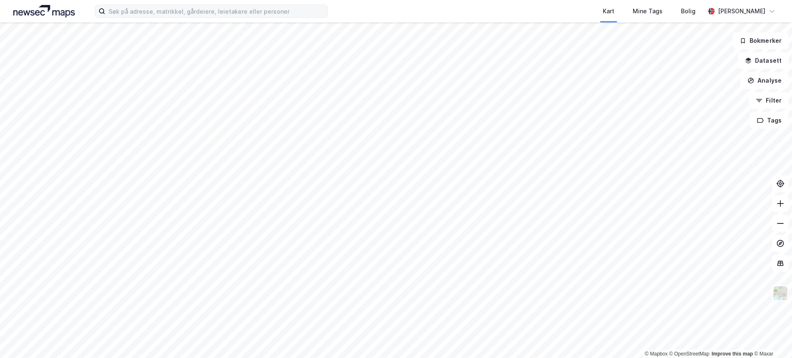 This screenshot has width=792, height=358. Describe the element at coordinates (771, 338) in the screenshot. I see `div: Kontrollprogram for chat` at that location.